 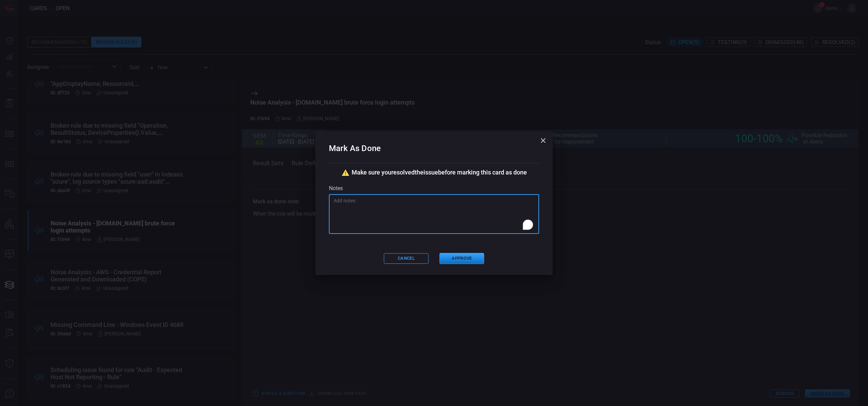 What do you see at coordinates (407, 258) in the screenshot?
I see `button: Cancel` at bounding box center [407, 258].